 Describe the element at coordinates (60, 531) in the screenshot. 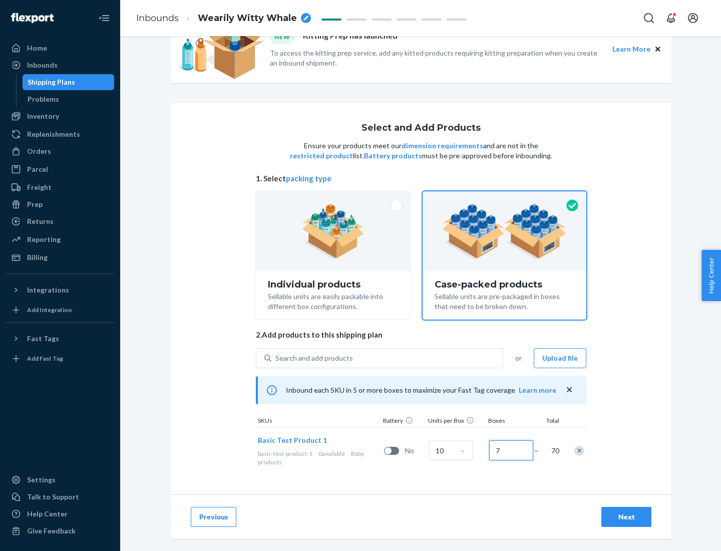

I see `button: Give Feedback` at that location.